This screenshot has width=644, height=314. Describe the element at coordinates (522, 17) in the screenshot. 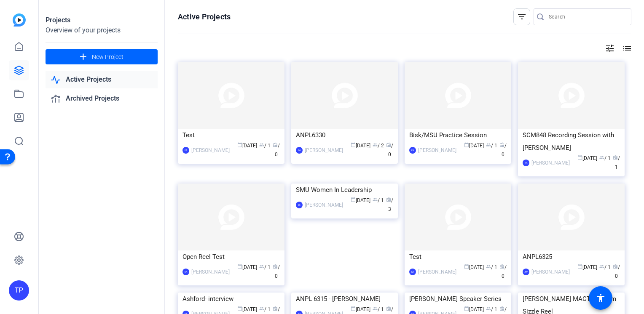

I see `mat-icon: filter_list` at that location.